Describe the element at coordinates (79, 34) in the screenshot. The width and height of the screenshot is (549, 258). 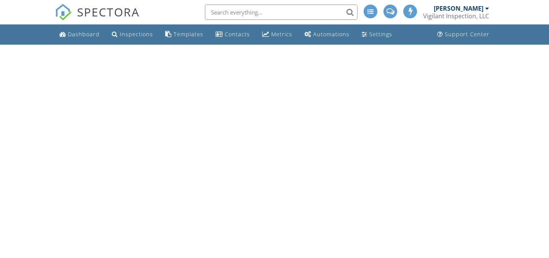
I see `a: Dashboard` at that location.